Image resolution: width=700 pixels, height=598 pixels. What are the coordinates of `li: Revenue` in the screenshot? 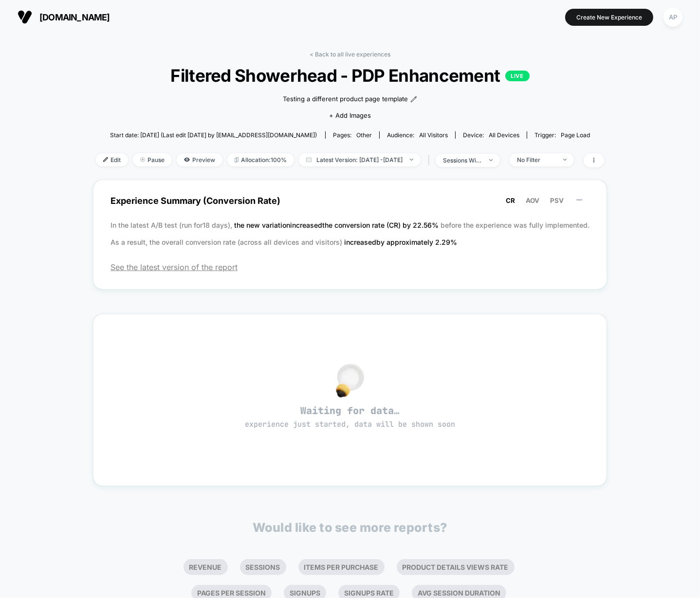 It's located at (205, 567).